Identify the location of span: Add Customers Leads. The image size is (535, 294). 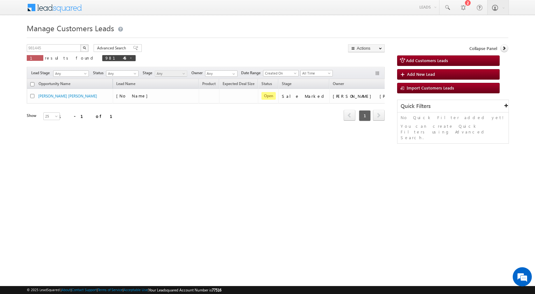
(427, 60).